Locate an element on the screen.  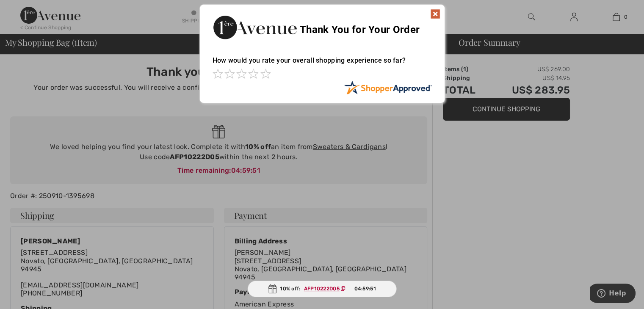
span: 04:59:51 is located at coordinates (364, 289).